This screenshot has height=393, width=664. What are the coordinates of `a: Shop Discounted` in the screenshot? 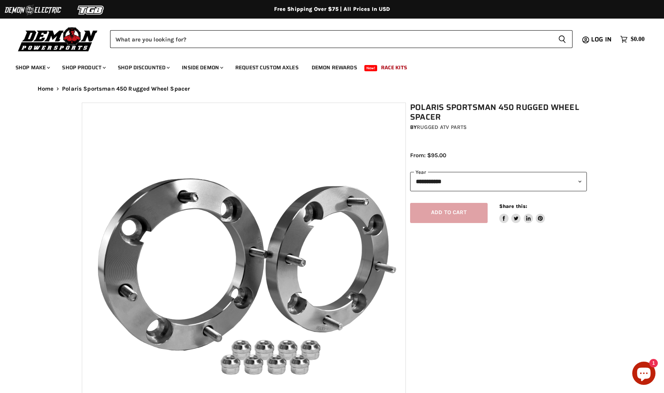 It's located at (143, 67).